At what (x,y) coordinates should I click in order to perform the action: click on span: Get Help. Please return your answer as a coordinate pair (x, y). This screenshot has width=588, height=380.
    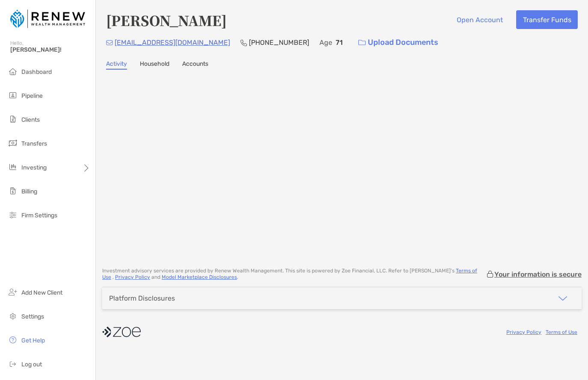
    Looking at the image, I should click on (33, 340).